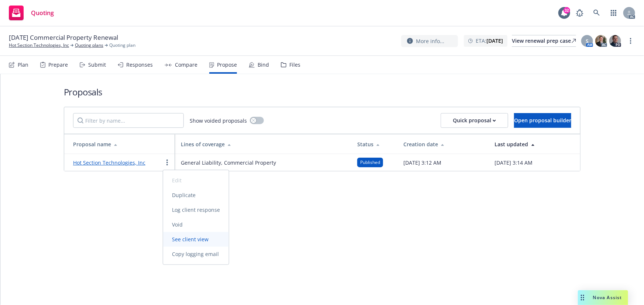 This screenshot has width=644, height=305. Describe the element at coordinates (295, 65) in the screenshot. I see `div: Files` at that location.